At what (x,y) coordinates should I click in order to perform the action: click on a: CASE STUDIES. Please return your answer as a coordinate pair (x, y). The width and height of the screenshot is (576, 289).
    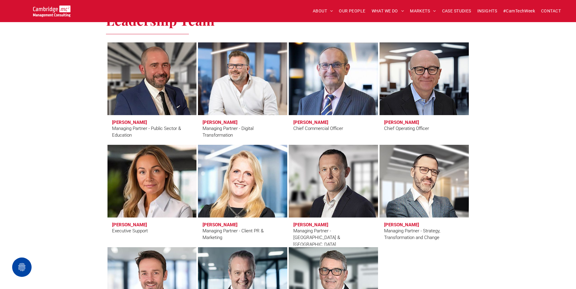
    Looking at the image, I should click on (456, 11).